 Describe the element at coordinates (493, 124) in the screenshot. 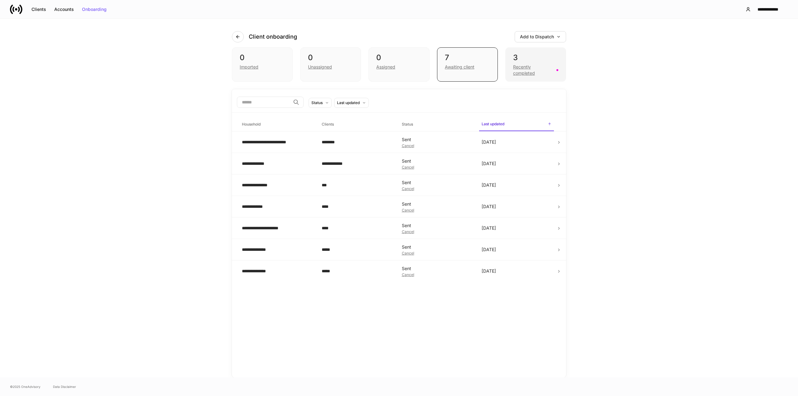

I see `h6: Last updated` at that location.